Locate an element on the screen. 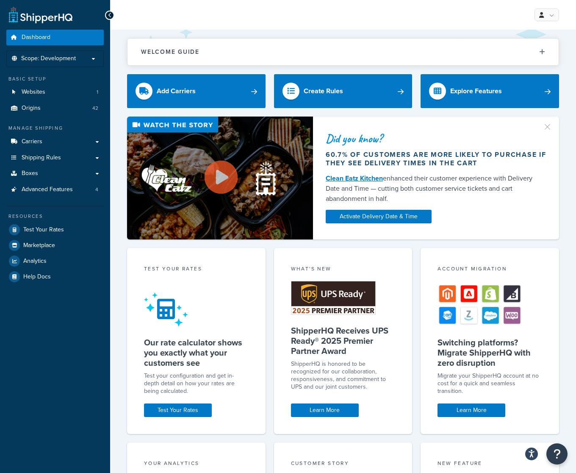 This screenshot has width=576, height=473. a: Help Docs is located at coordinates (55, 277).